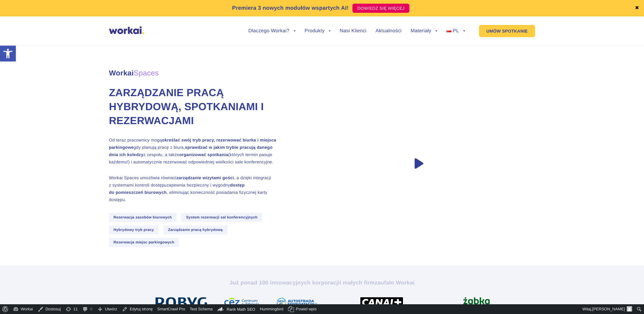 This screenshot has width=644, height=314. I want to click on a: UMÓW SPOTKANIE, so click(507, 31).